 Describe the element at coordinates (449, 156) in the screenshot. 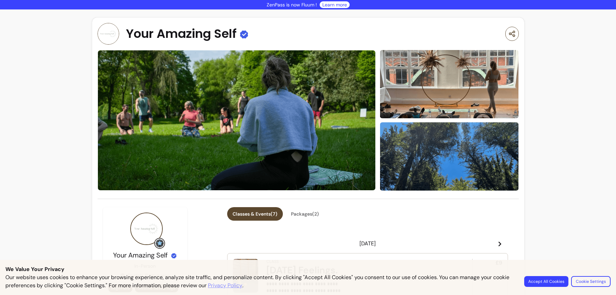

I see `img: image-2` at that location.